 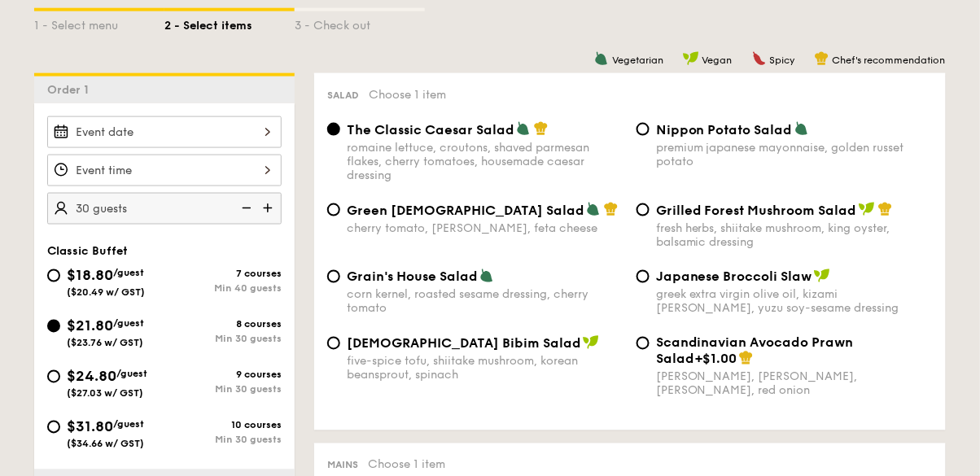 What do you see at coordinates (717, 60) in the screenshot?
I see `span: Vegan` at bounding box center [717, 60].